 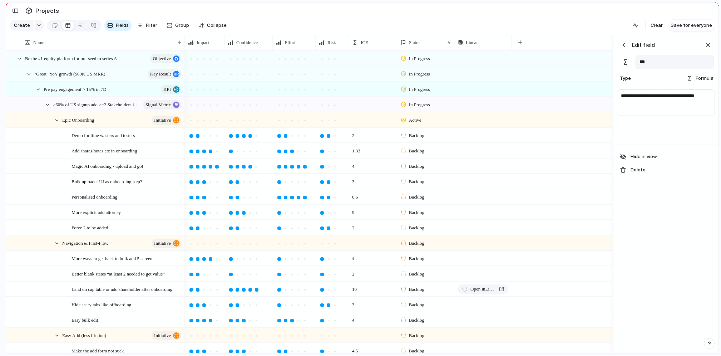 I want to click on span: Create, so click(x=22, y=25).